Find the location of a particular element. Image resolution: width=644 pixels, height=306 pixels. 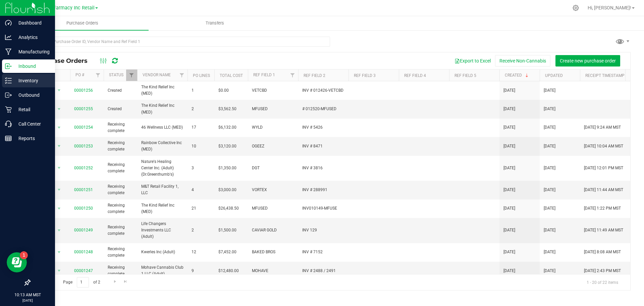

span: $26,438.50 is located at coordinates (229, 208).